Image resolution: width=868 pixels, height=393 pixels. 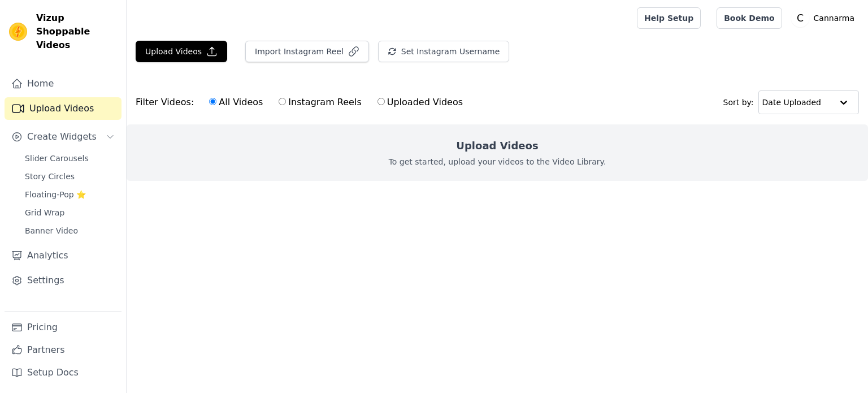 I want to click on a: Floating-Pop ⭐, so click(x=70, y=195).